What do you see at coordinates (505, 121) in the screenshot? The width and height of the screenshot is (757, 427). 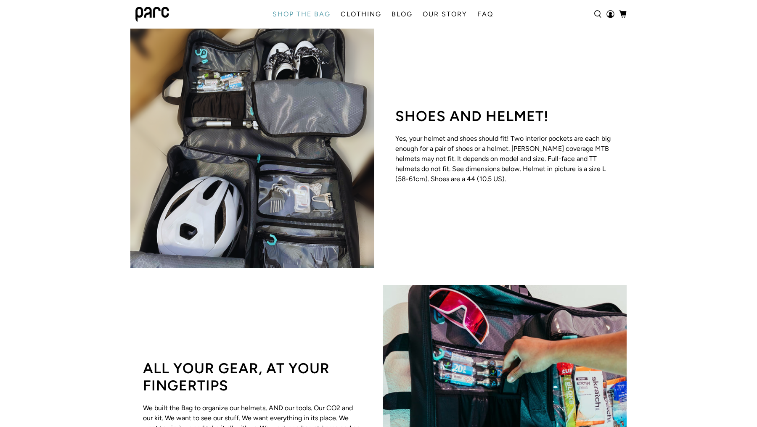 I see `h3: Shoes and helmet!` at bounding box center [505, 121].